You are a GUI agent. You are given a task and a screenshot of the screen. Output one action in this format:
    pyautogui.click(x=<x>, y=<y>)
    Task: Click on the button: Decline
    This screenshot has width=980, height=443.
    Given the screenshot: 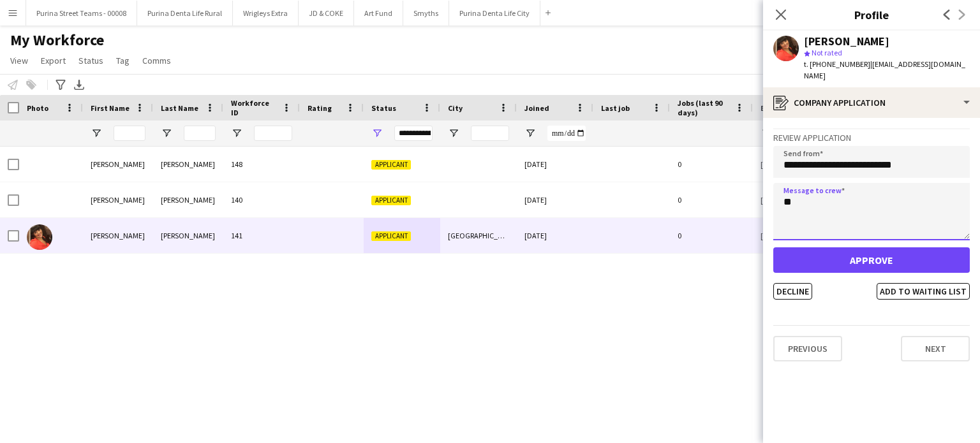 What is the action you would take?
    pyautogui.click(x=793, y=291)
    